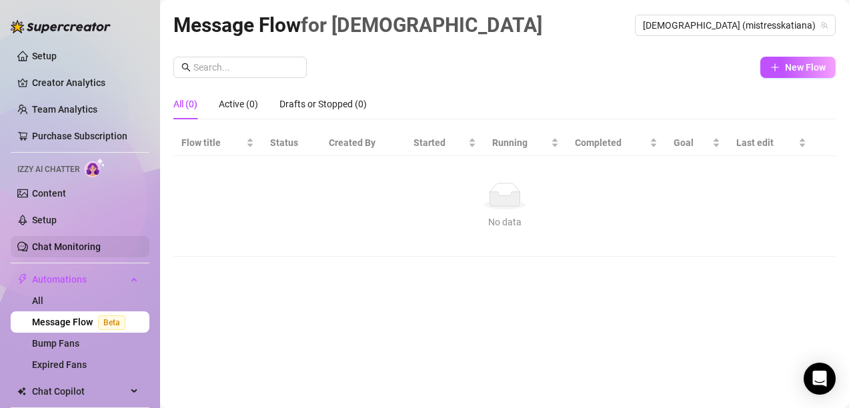 This screenshot has width=849, height=408. I want to click on img: logo-BBDzfeDw.svg, so click(61, 27).